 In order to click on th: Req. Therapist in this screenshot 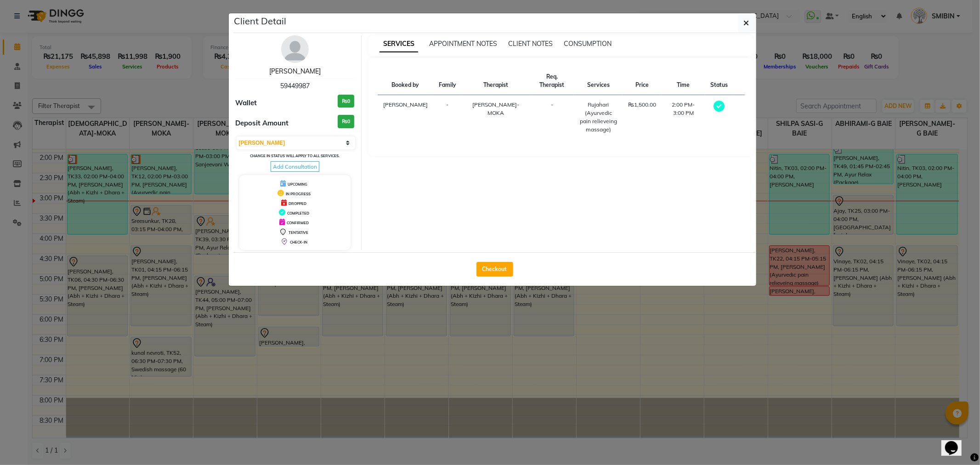, I will do `click(552, 81)`.